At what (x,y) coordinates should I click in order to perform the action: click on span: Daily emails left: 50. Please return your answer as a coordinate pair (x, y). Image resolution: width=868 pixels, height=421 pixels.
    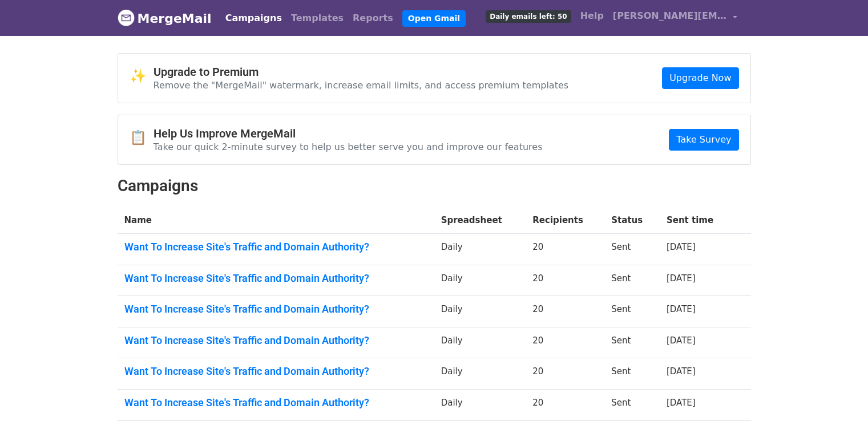
    Looking at the image, I should click on (528, 16).